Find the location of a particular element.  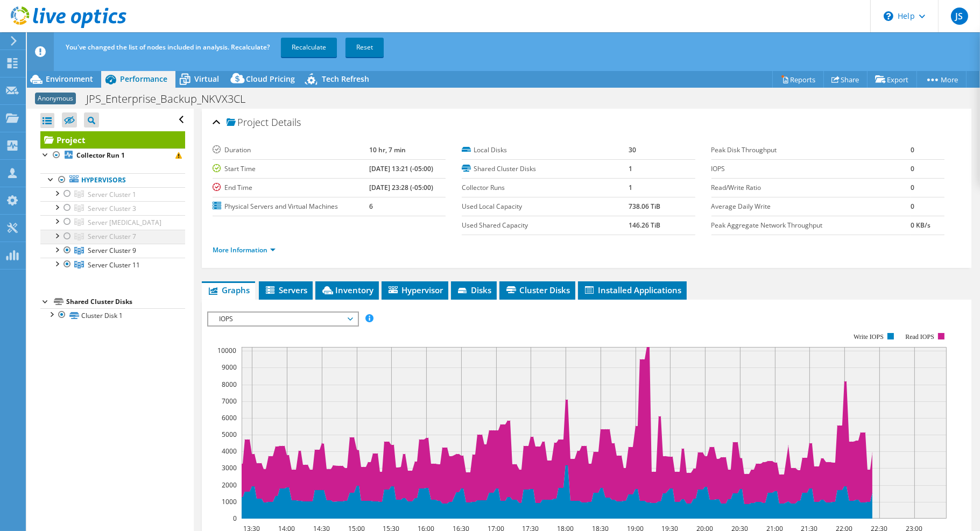

span: Cloud Pricing is located at coordinates (270, 79).